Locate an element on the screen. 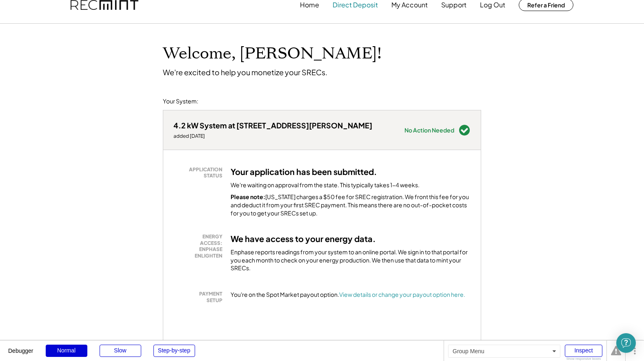 This screenshot has height=361, width=644. div: Debugger is located at coordinates (21, 347).